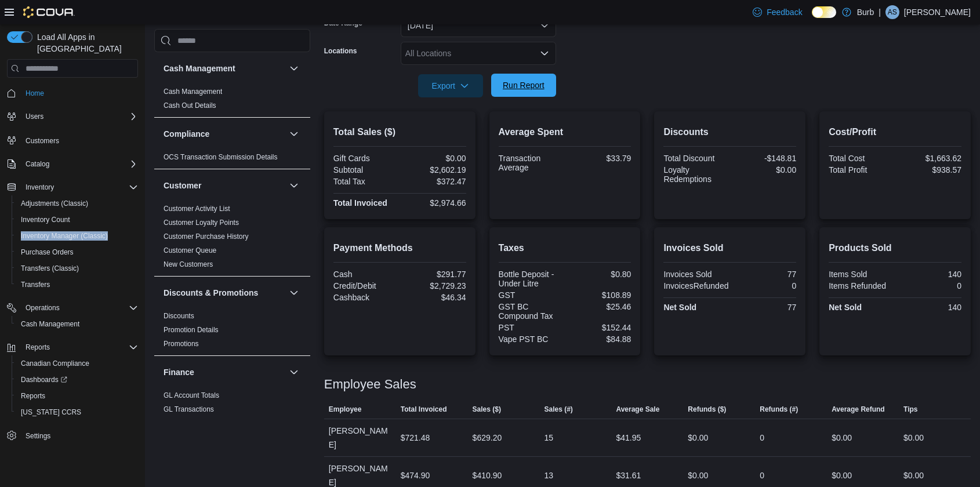  Describe the element at coordinates (77, 252) in the screenshot. I see `button: Purchase Orders` at that location.